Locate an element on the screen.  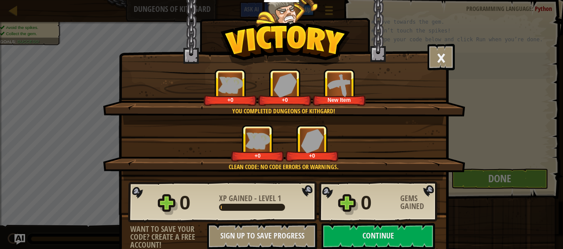
div: Want to save your code? Create a free account! is located at coordinates (168, 237).